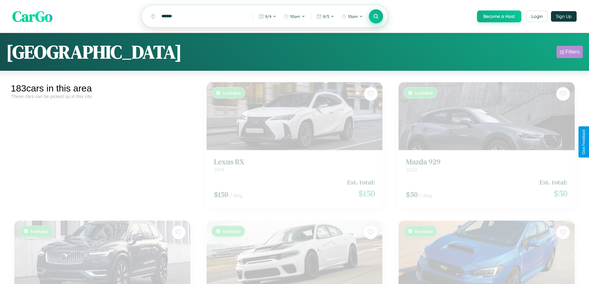 The height and width of the screenshot is (284, 589). What do you see at coordinates (487, 157) in the screenshot?
I see `h3: Mazda 929` at bounding box center [487, 157].